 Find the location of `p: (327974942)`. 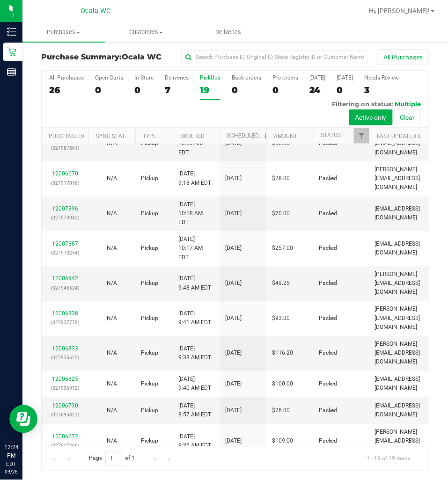

p: (327974942) is located at coordinates (65, 218).